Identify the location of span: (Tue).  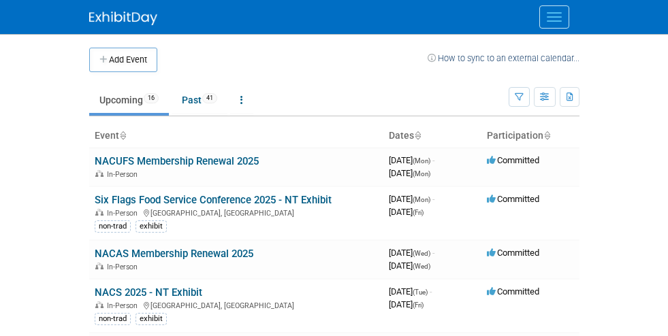
(420, 292).